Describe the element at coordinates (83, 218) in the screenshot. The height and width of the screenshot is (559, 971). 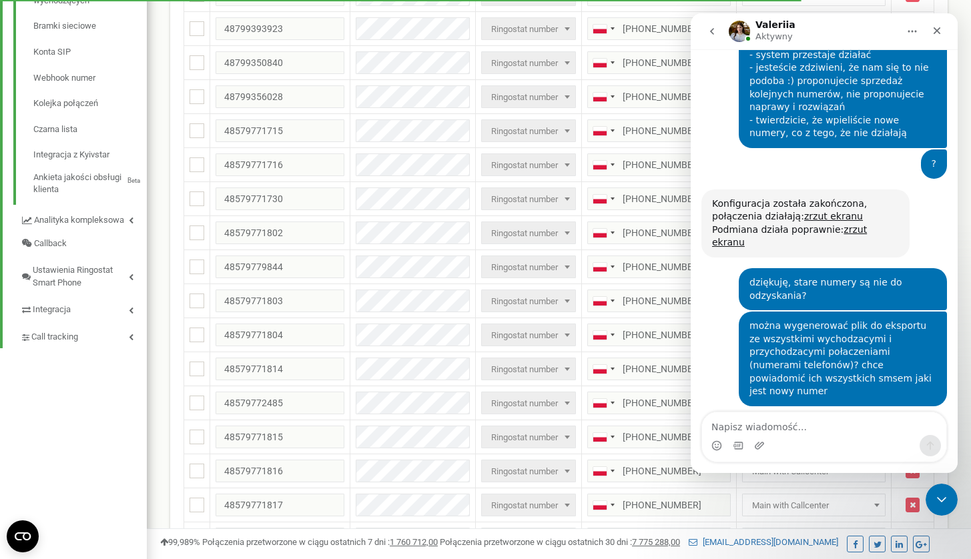
I see `a: Analityka kompleksowa` at that location.